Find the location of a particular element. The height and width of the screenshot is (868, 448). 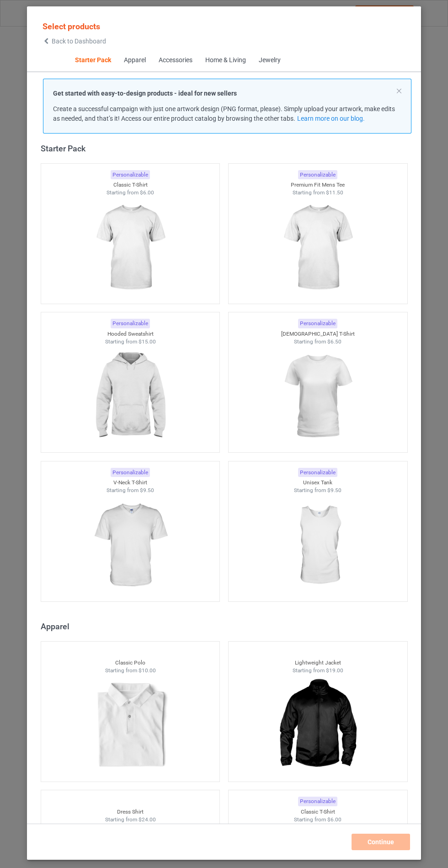

span: Starter Pack is located at coordinates (93, 60).